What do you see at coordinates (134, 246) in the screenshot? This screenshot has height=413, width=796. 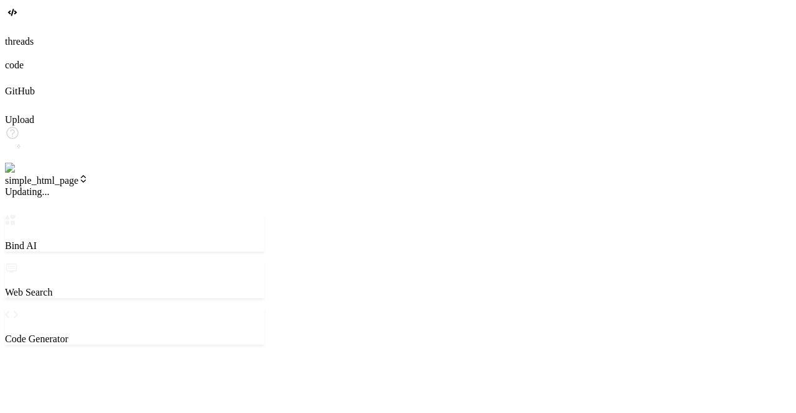 I see `p: Bind AI` at bounding box center [134, 246].